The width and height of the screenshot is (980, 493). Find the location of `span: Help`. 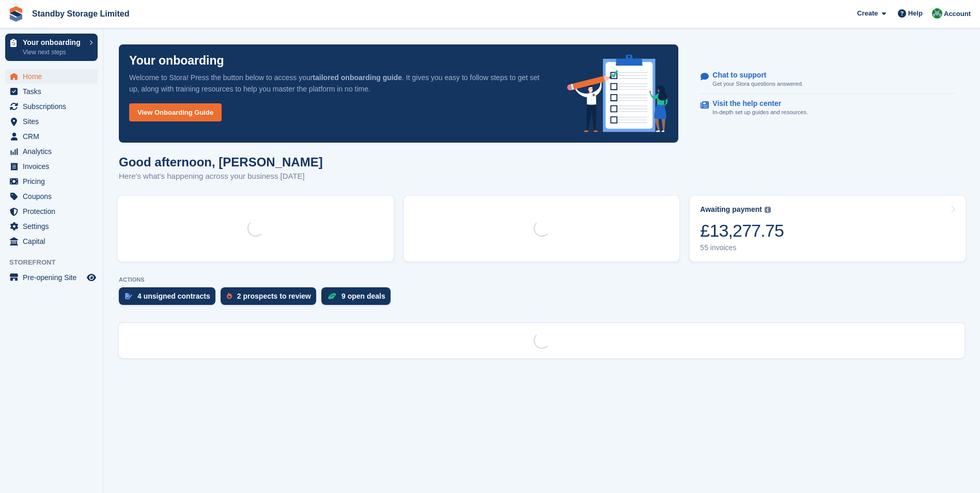

span: Help is located at coordinates (916, 13).